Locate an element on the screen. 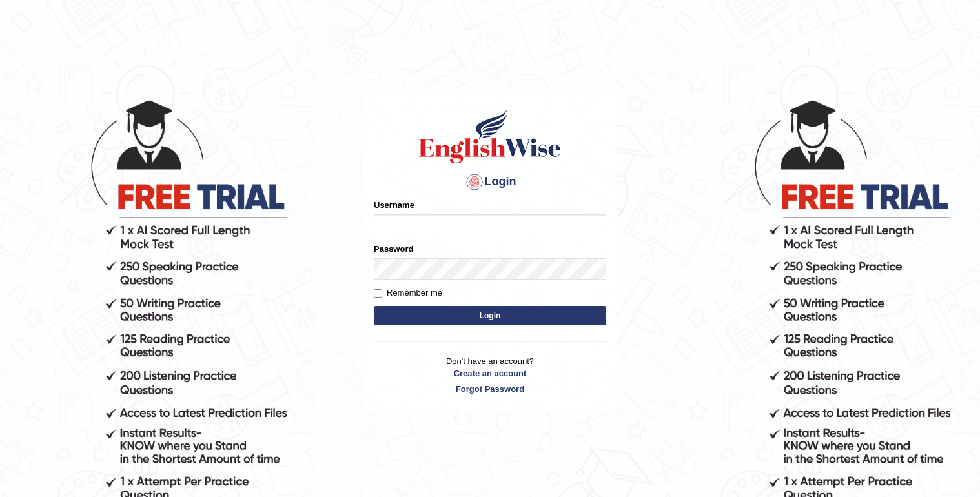 The width and height of the screenshot is (980, 497). input: Remember me is located at coordinates (378, 293).